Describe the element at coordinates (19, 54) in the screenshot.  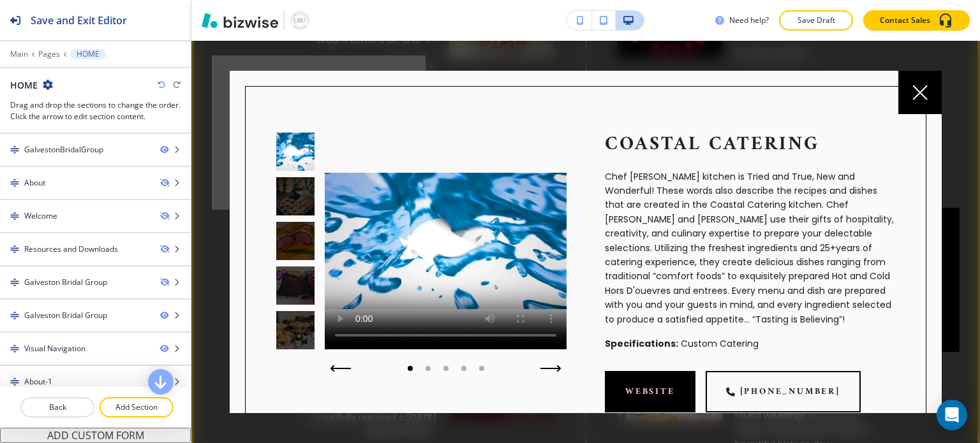
I see `p: Main` at that location.